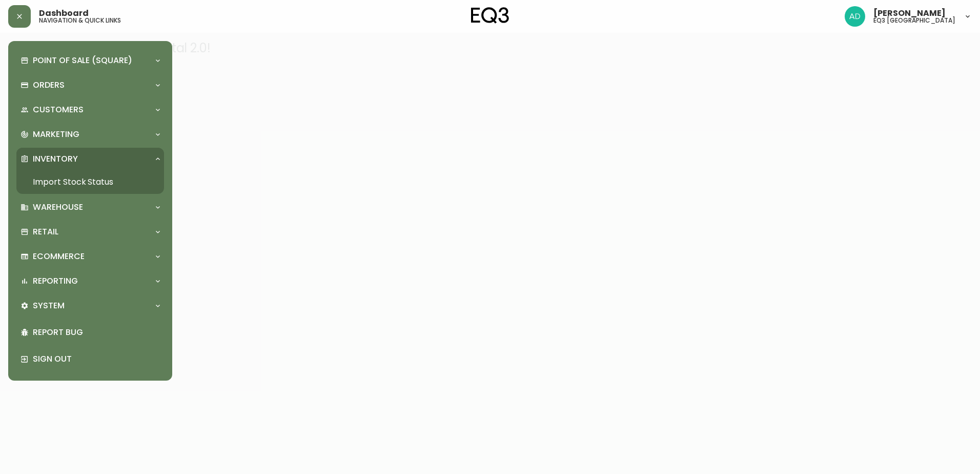 Image resolution: width=980 pixels, height=474 pixels. I want to click on div: Sign Out, so click(90, 359).